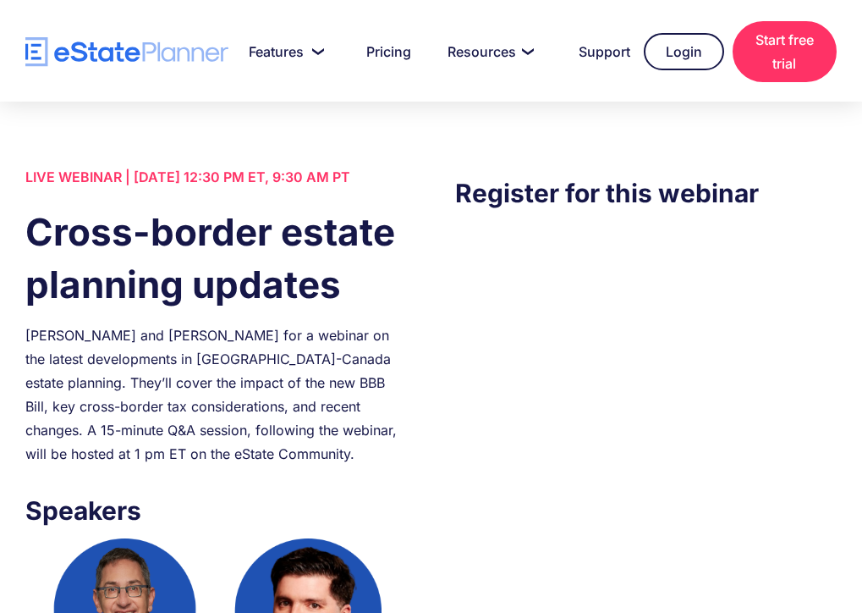 This screenshot has height=613, width=862. I want to click on h3: Register for this webinar, so click(646, 193).